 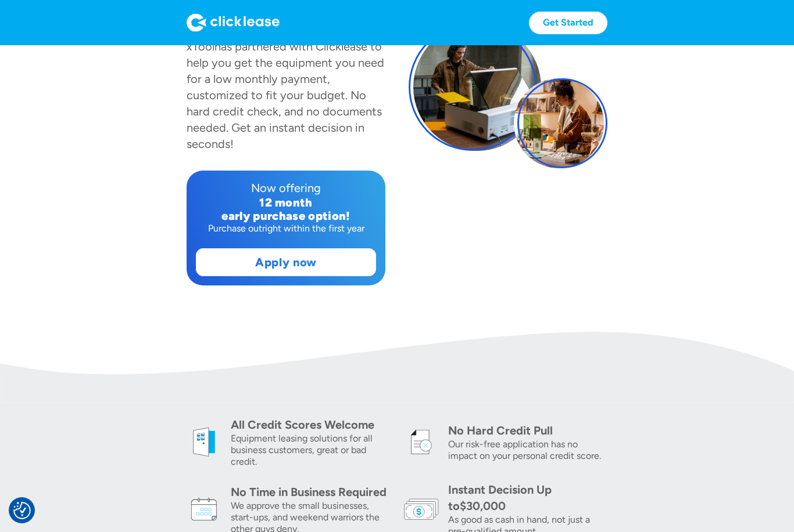 I want to click on div: Instant Decision Up to, so click(x=500, y=498).